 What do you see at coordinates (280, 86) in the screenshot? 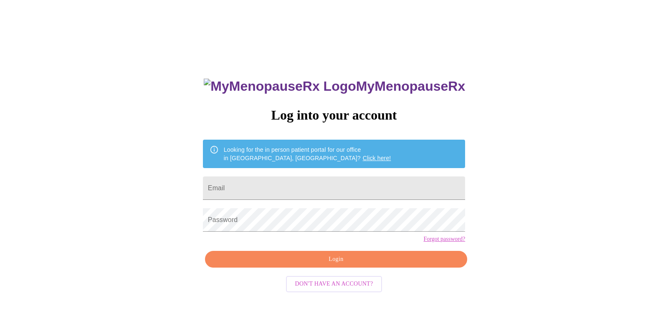
I see `img: MyMenopauseRx Logo` at bounding box center [280, 86].